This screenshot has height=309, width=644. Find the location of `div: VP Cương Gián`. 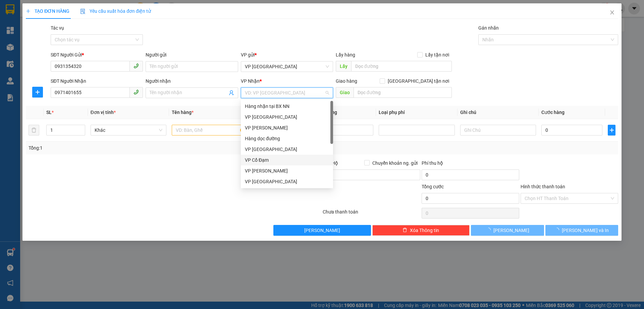

div: VP Cương Gián is located at coordinates (287, 171).